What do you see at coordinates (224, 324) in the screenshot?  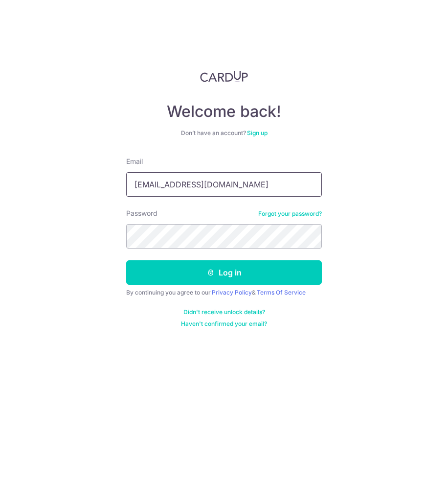 I see `a: Haven't confirmed your email?` at bounding box center [224, 324].